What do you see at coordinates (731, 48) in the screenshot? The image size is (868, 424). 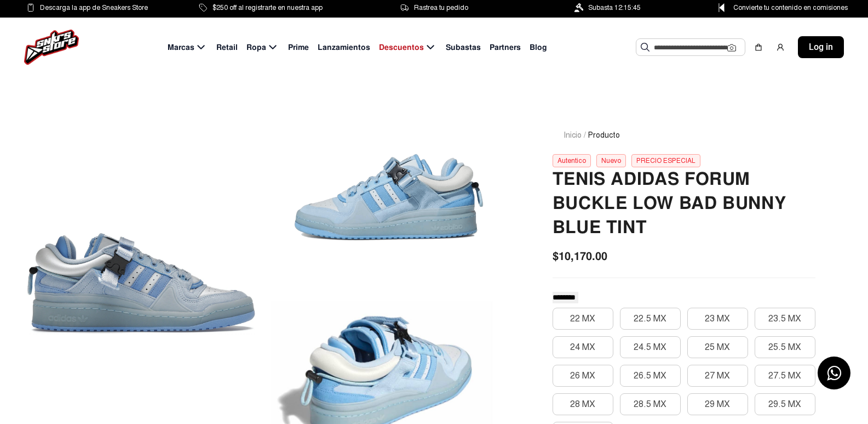 I see `img: Cámara` at bounding box center [731, 48].